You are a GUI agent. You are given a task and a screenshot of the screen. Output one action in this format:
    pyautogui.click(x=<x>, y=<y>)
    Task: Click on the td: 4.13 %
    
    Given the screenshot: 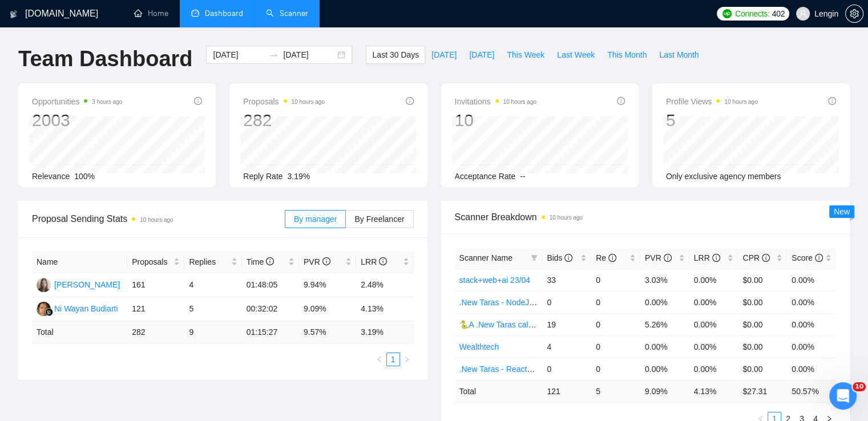 What is the action you would take?
    pyautogui.click(x=714, y=391)
    